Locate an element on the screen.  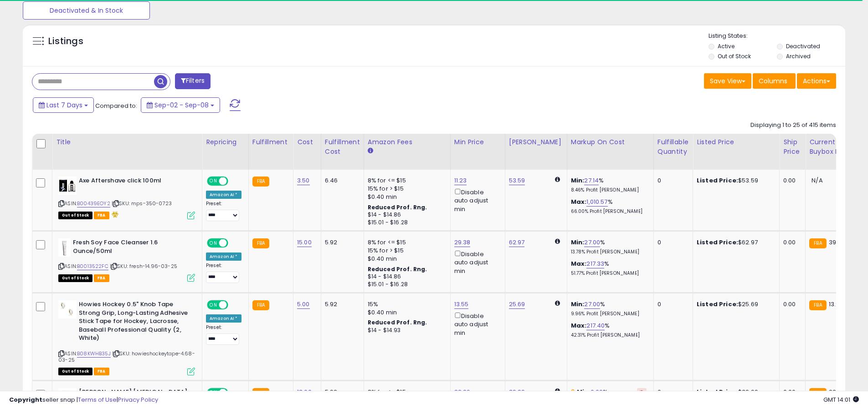
div: Amazon Fees is located at coordinates (407, 142).